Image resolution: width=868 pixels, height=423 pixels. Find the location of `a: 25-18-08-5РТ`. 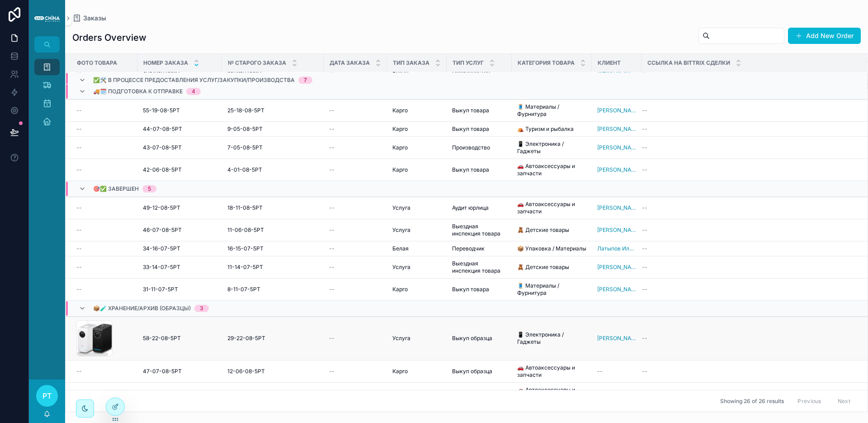

a: 25-18-08-5РТ is located at coordinates (272, 110).